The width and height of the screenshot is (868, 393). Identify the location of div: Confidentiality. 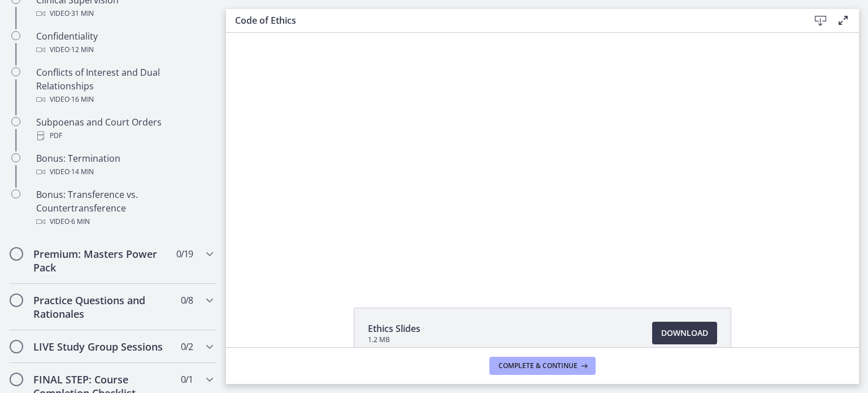
(124, 43).